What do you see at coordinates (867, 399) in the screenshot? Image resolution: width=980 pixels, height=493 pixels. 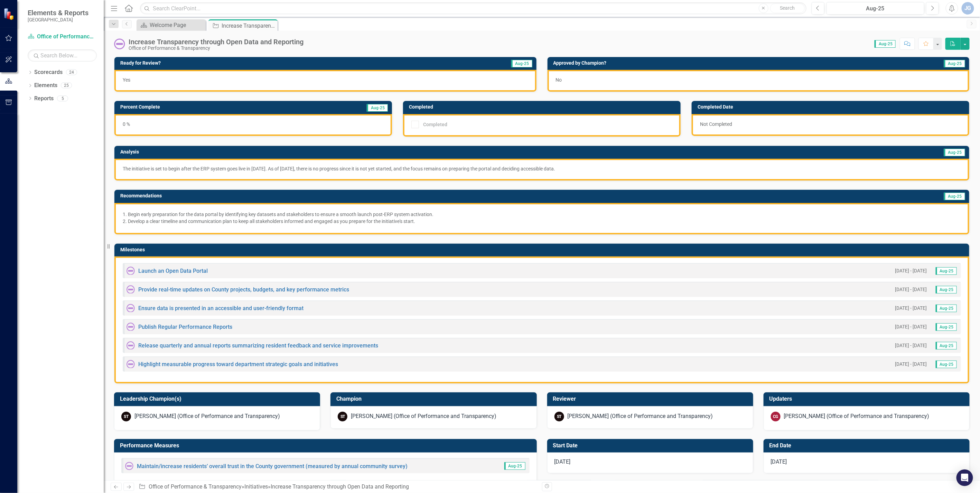 I see `h3: Updaters` at bounding box center [867, 399].